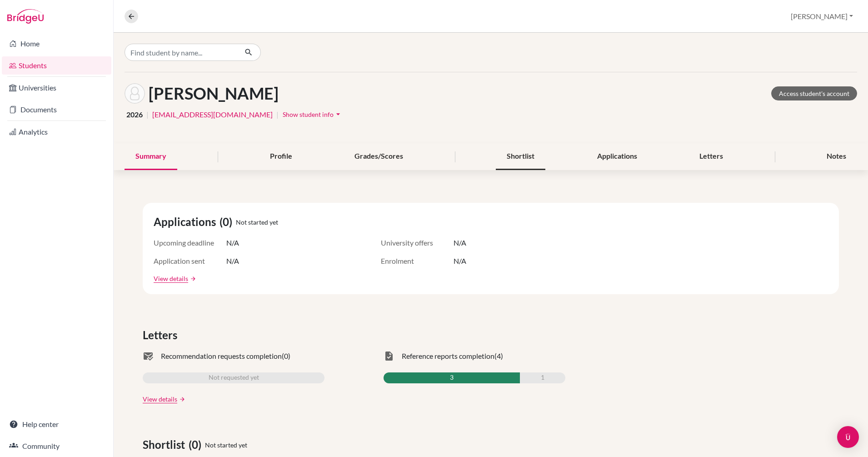  I want to click on span: 3, so click(452, 378).